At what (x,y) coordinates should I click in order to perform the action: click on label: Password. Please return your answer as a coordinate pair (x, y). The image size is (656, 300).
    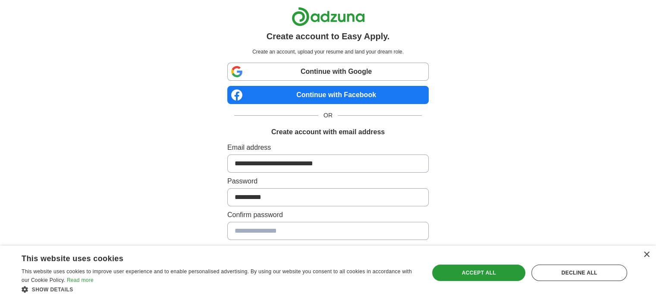
    Looking at the image, I should click on (328, 181).